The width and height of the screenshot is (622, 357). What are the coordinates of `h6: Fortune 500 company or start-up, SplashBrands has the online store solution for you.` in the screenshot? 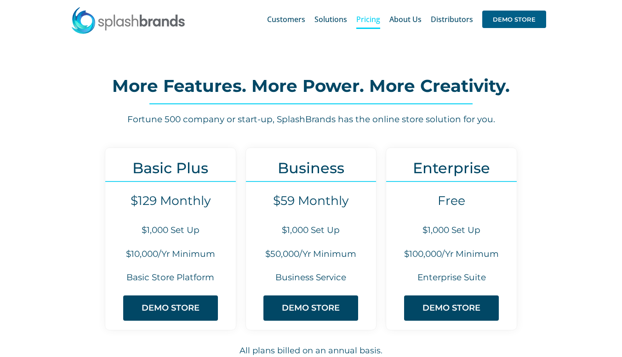 It's located at (311, 120).